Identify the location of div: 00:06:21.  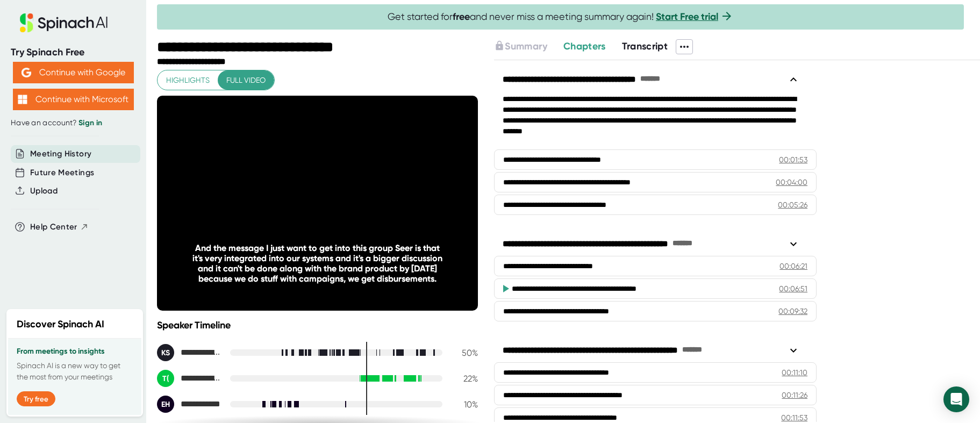
(794, 266).